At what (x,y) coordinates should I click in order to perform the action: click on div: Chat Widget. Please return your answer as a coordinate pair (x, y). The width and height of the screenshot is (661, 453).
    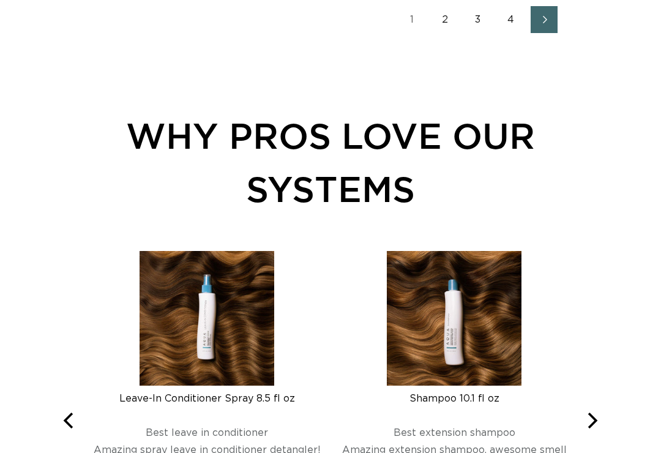
    Looking at the image, I should click on (630, 423).